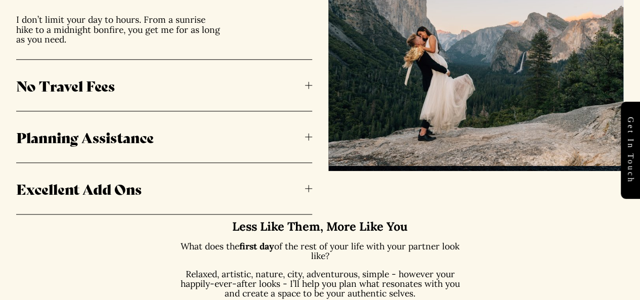  What do you see at coordinates (160, 137) in the screenshot?
I see `span: Planning Assistance` at bounding box center [160, 137].